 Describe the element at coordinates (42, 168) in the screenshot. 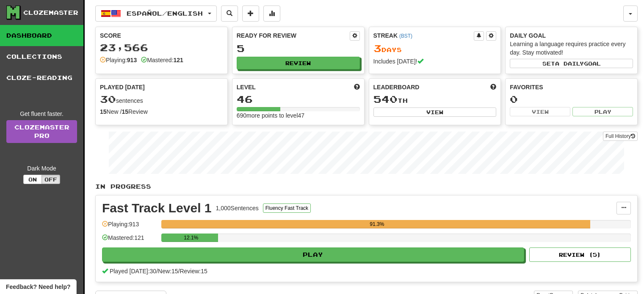

I see `div: Dark Mode` at that location.